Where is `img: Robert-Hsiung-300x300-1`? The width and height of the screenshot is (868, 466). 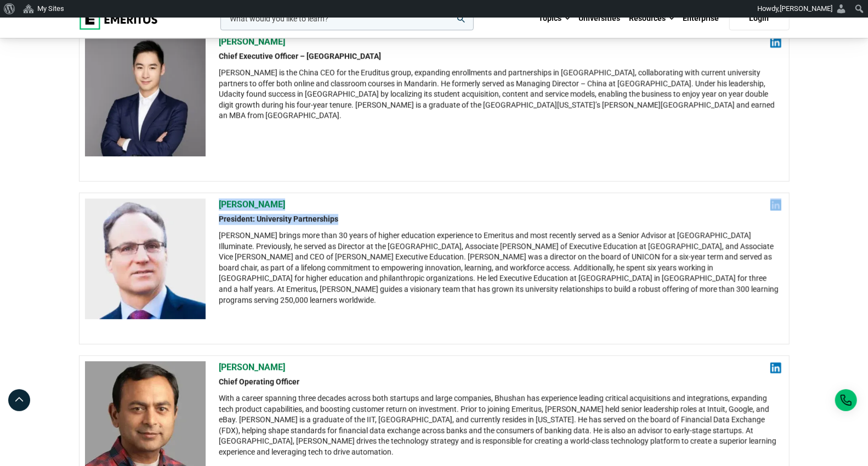 img: Robert-Hsiung-300x300-1 is located at coordinates (146, 96).